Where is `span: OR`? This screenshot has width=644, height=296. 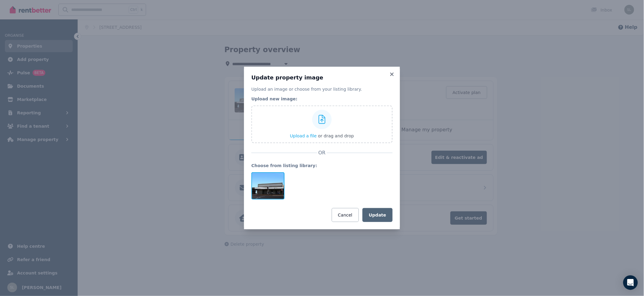 span: OR is located at coordinates (322, 153).